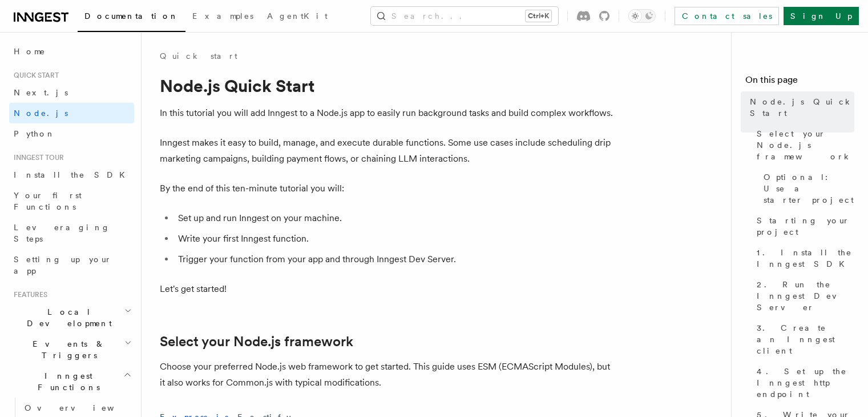 Image resolution: width=868 pixels, height=417 pixels. What do you see at coordinates (71, 133) in the screenshot?
I see `a: Python` at bounding box center [71, 133].